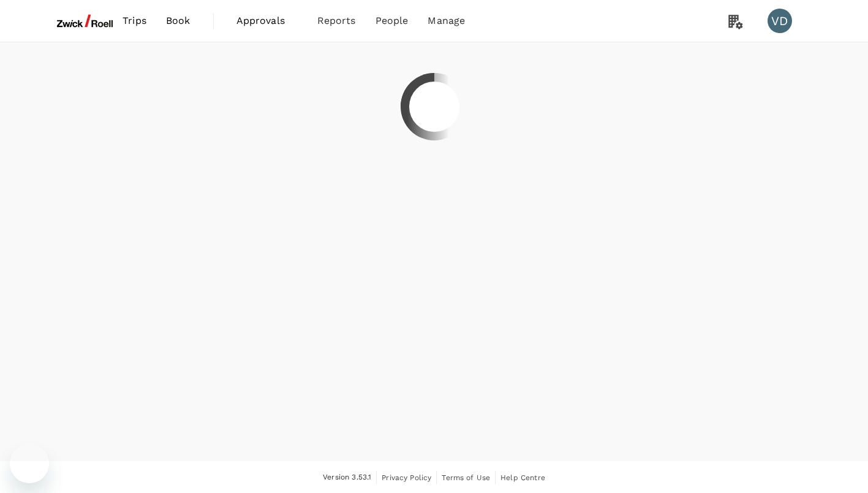  Describe the element at coordinates (85, 21) in the screenshot. I see `img: ZwickRoell Pte. Ltd.` at that location.